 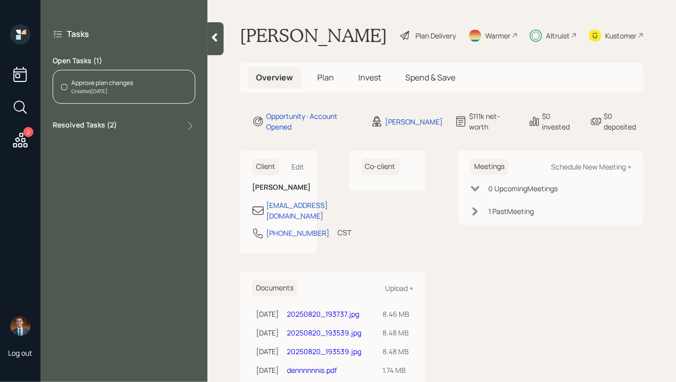 I want to click on div: Kustomer, so click(x=621, y=35).